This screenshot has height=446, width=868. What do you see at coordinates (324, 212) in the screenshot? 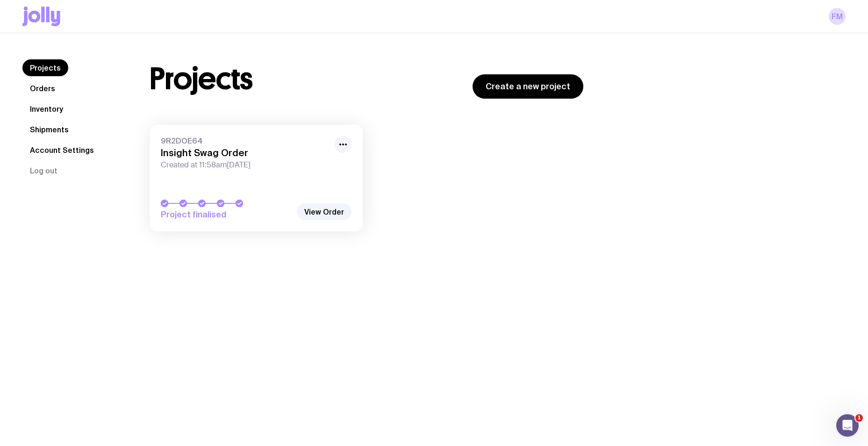
I see `a: View Order` at bounding box center [324, 212].